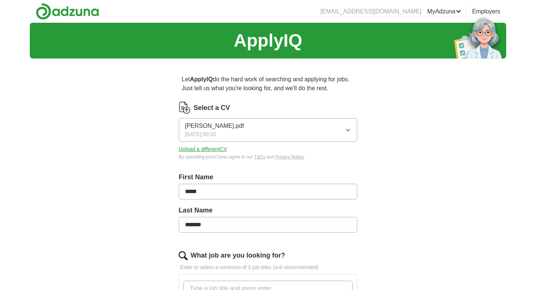 The height and width of the screenshot is (290, 536). What do you see at coordinates (268, 267) in the screenshot?
I see `p: Enter or select a minimum of 3 job titles (4-8 recommended)` at bounding box center [268, 267].